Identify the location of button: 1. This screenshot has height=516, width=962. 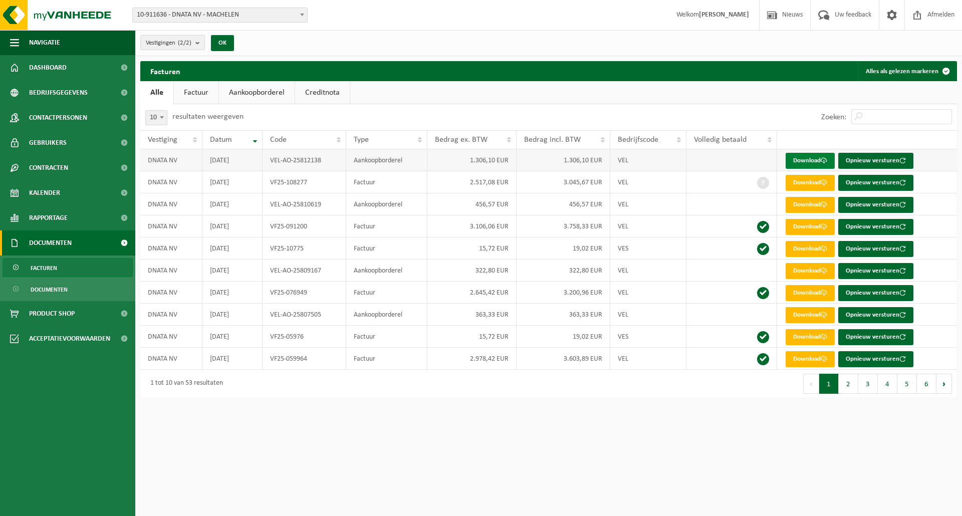
(829, 384).